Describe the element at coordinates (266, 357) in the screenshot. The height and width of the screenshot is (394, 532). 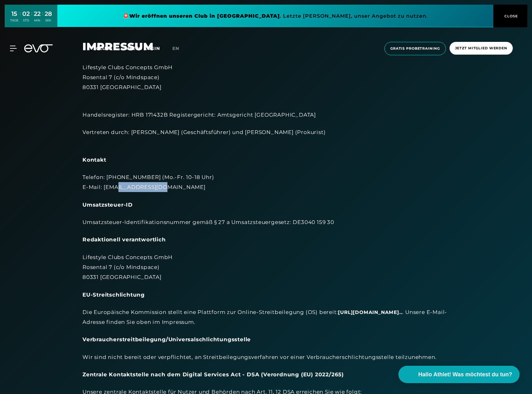
I see `div: Wir sind nicht bereit oder verpflichtet, an Streitbeilegungsverfahren vor einer Verbraucherschlic...` at that location.